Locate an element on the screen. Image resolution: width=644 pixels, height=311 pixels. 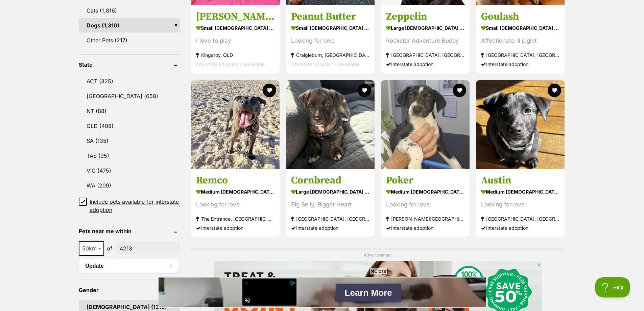
div: I love to play is located at coordinates (235, 40).